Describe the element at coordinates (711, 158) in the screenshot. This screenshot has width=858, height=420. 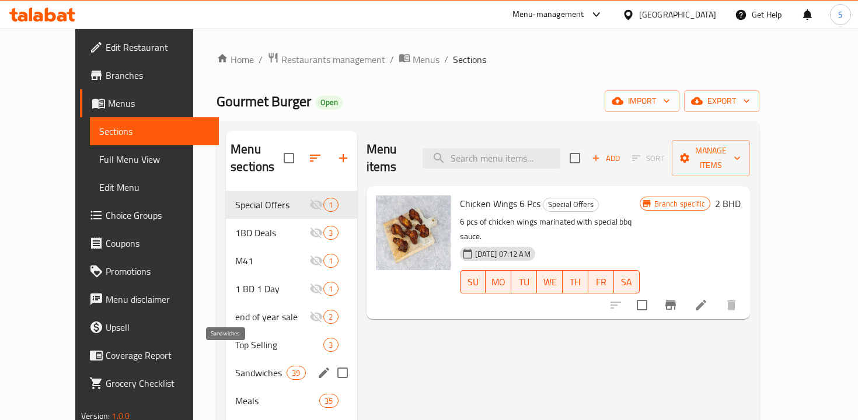
I see `button: Manage items` at that location.